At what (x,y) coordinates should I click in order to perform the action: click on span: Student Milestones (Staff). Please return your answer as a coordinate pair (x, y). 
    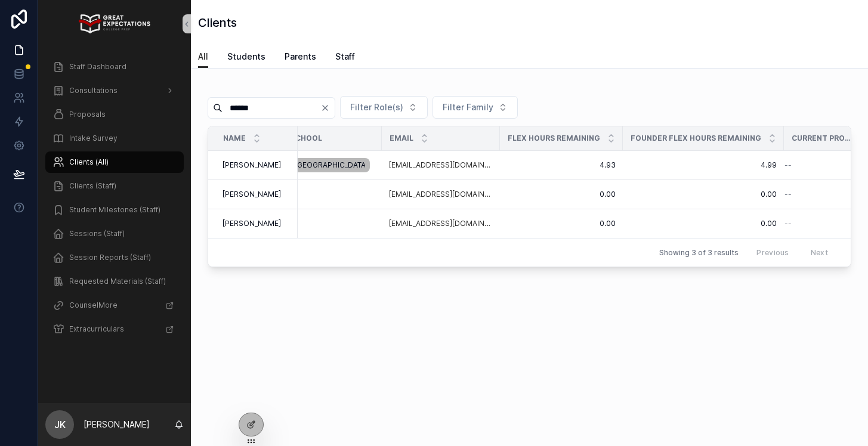
    Looking at the image, I should click on (115, 210).